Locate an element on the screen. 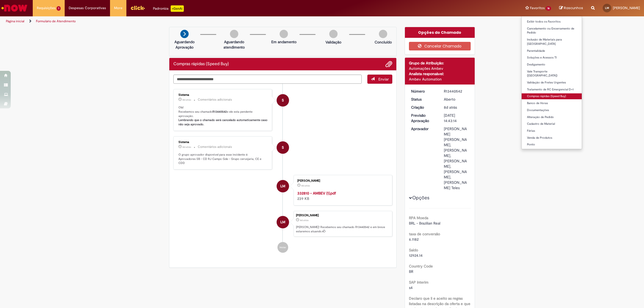 Image resolution: width=644 pixels, height=308 pixels. span: Despesas Corporativas is located at coordinates (87, 8).